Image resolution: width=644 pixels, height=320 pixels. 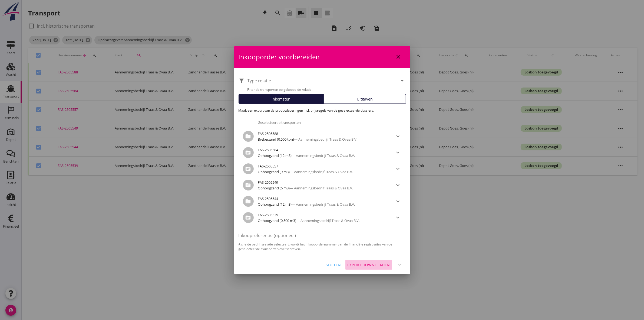 What do you see at coordinates (322, 182) in the screenshot?
I see `div: FAS-2505549` at bounding box center [322, 182].